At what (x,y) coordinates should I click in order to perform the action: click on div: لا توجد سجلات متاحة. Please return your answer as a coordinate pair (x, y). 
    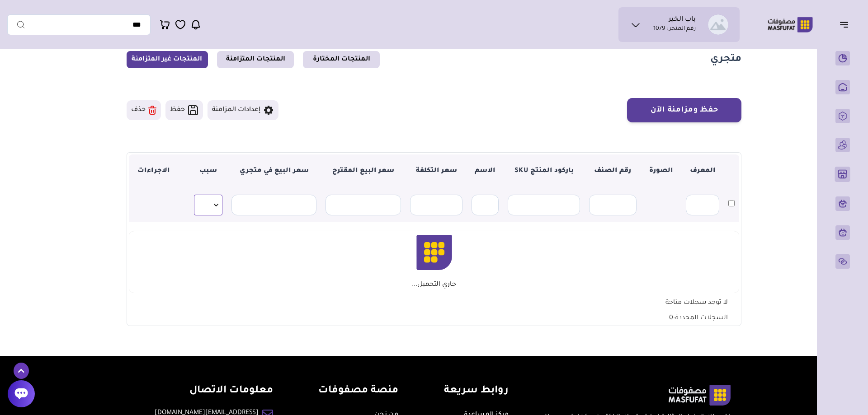
    Looking at the image, I should click on (697, 300).